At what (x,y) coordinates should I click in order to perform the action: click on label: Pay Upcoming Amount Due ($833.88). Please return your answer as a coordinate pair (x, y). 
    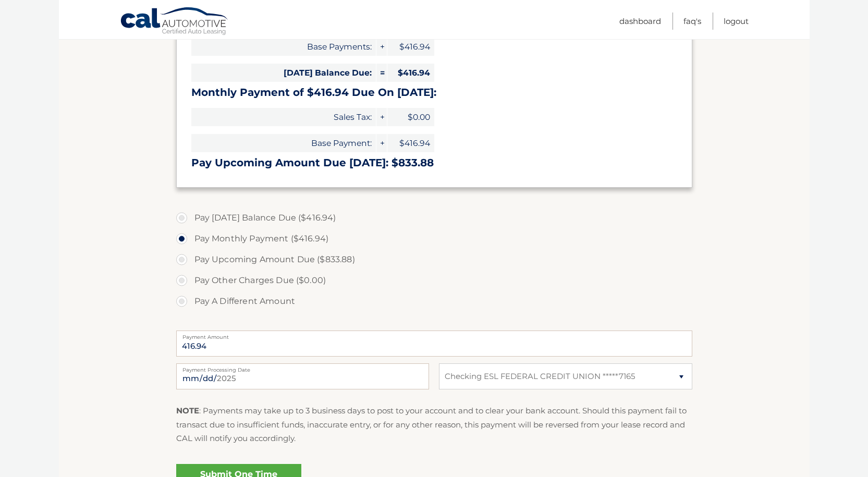
    Looking at the image, I should click on (434, 260).